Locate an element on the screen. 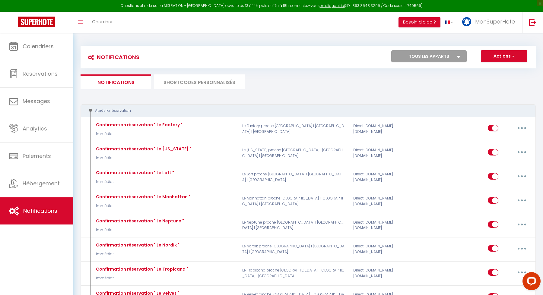  h3: Notifications is located at coordinates (112, 57).